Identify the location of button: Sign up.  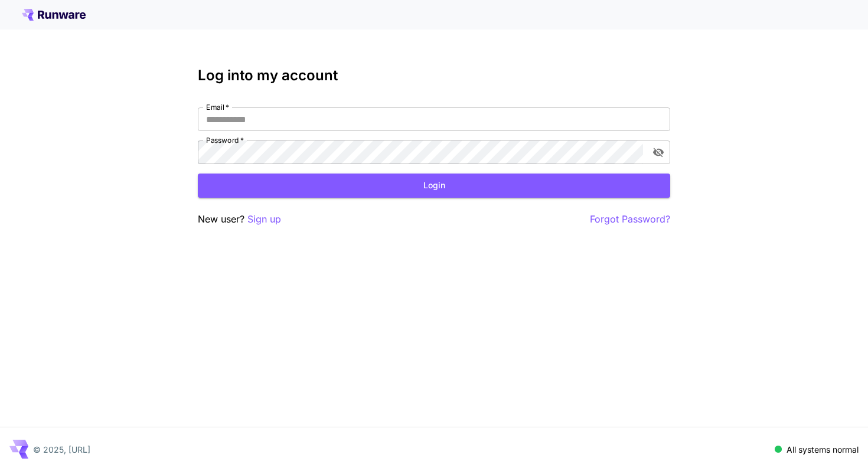
(264, 219).